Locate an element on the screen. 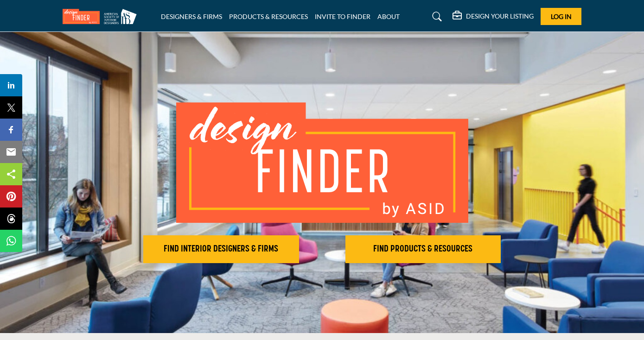  a: DESIGNERS & FIRMS is located at coordinates (192, 16).